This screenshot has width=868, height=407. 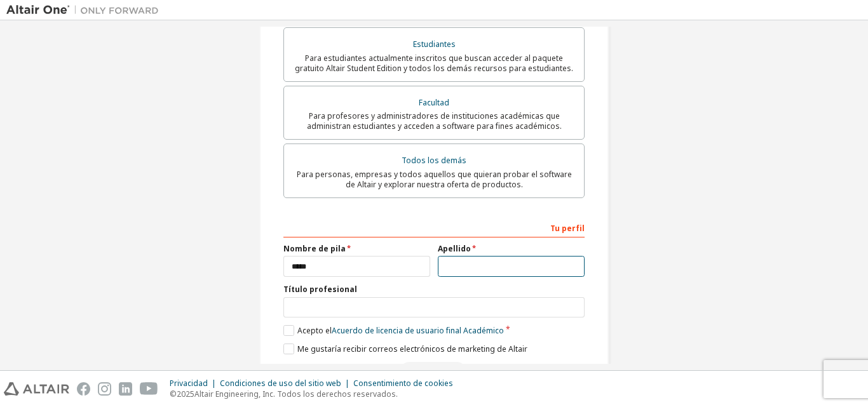 What do you see at coordinates (434, 121) in the screenshot?
I see `font: Para profesores y administradores de instituciones académicas que administran estudiantes y acced...` at bounding box center [434, 121].